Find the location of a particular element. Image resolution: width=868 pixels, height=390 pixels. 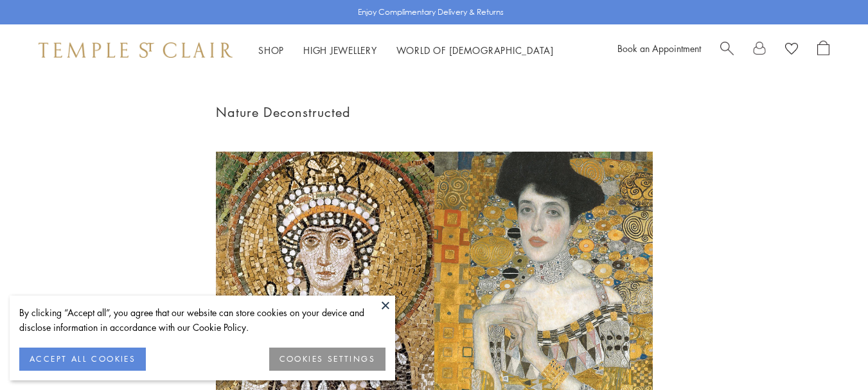

nav: Main navigation is located at coordinates (406, 50).